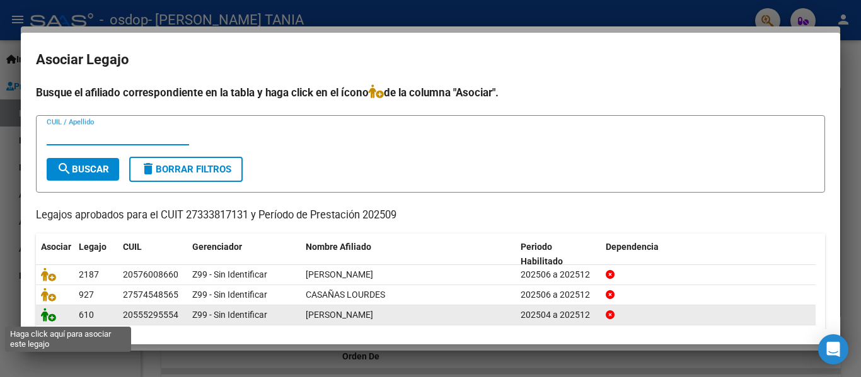  What do you see at coordinates (186, 169) in the screenshot?
I see `span: Borrar Filtros` at bounding box center [186, 169].